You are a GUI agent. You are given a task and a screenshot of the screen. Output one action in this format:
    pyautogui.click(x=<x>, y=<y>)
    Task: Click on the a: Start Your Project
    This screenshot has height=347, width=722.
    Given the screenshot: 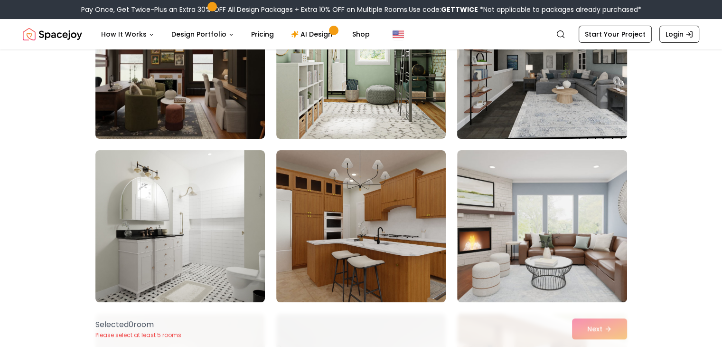 What is the action you would take?
    pyautogui.click(x=615, y=34)
    